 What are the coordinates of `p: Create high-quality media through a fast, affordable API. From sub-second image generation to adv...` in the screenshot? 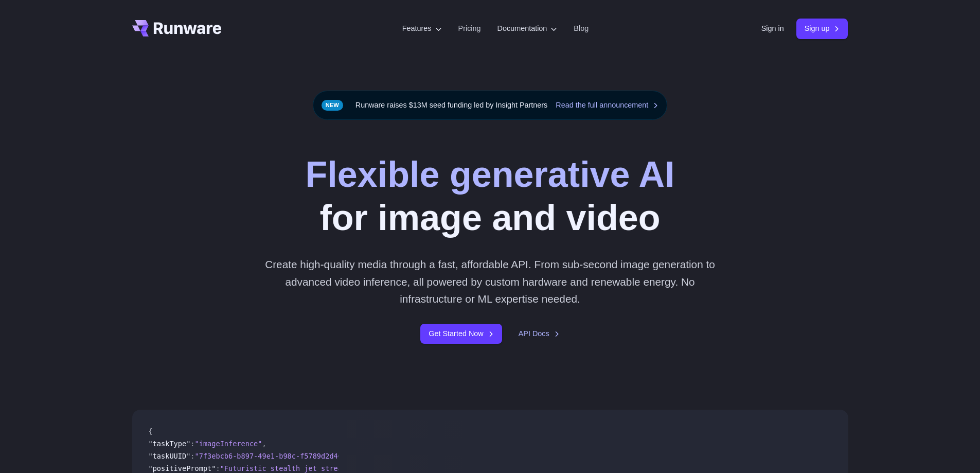 It's located at (490, 282).